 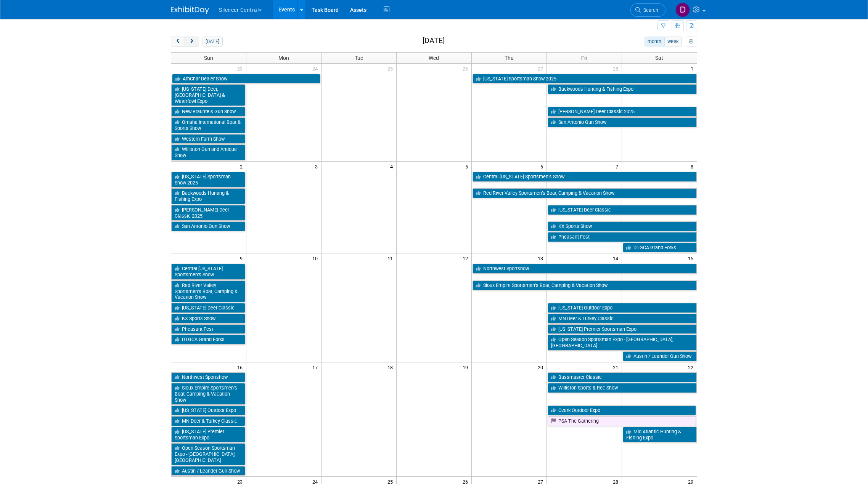 What do you see at coordinates (691, 367) in the screenshot?
I see `span: 22` at bounding box center [691, 367].